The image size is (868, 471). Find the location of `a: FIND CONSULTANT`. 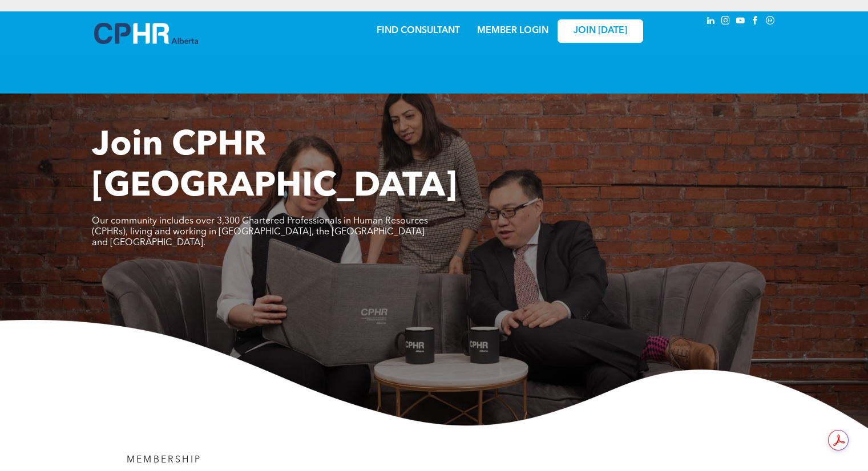

a: FIND CONSULTANT is located at coordinates (418, 31).